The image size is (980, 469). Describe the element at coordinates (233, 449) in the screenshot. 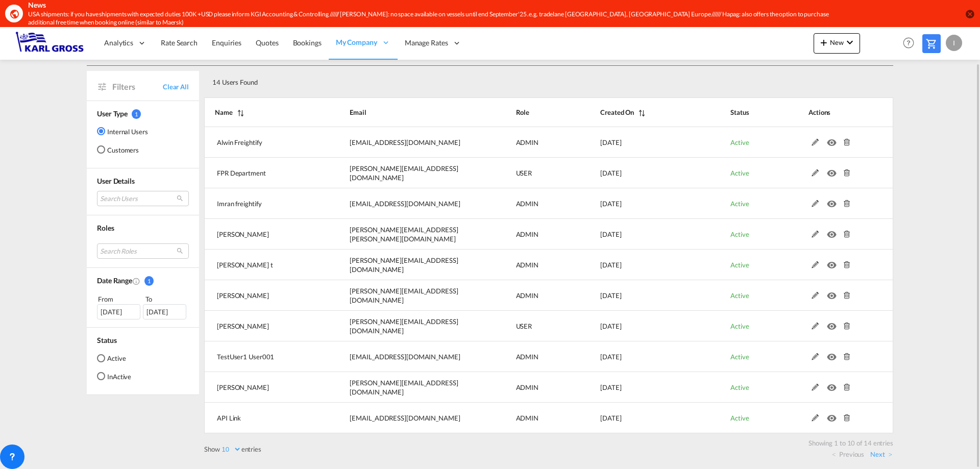

I see `label: Show entries` at that location.